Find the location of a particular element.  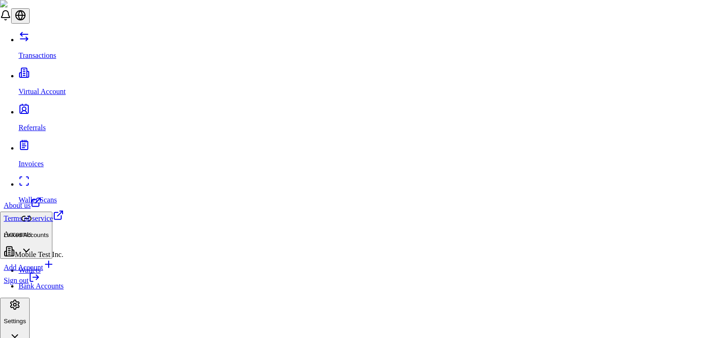

div: Terms of service is located at coordinates (34, 216).